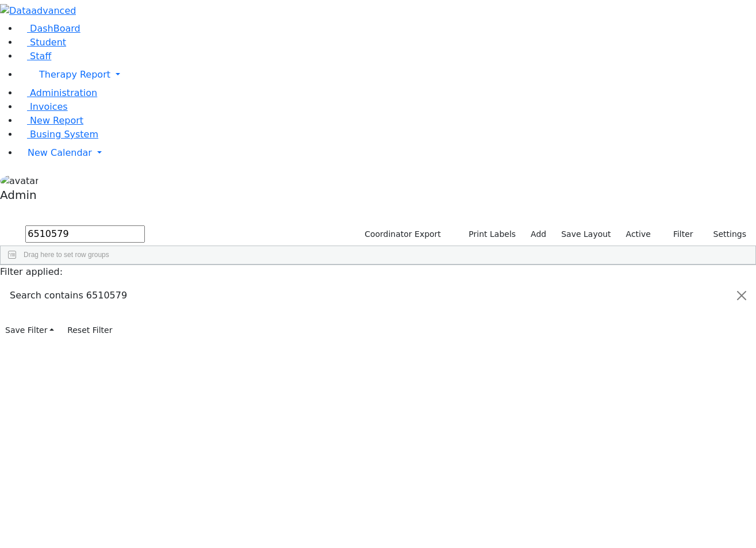 The height and width of the screenshot is (548, 756). I want to click on span: Administration, so click(63, 92).